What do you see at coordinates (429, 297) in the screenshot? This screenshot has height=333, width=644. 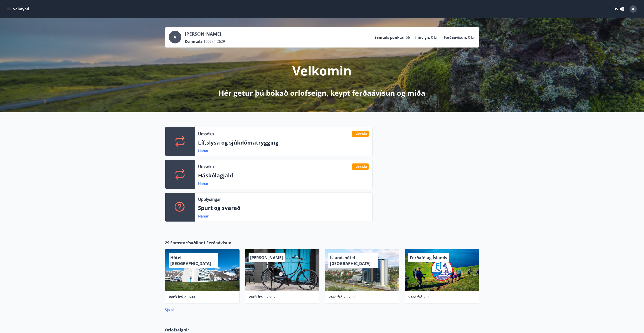 I see `span: 20.000` at bounding box center [429, 297].